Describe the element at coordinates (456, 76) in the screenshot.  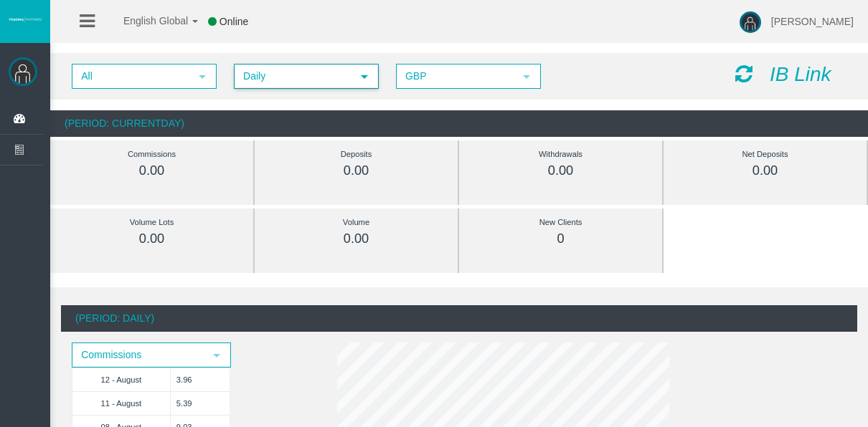
I see `span: GBP` at that location.